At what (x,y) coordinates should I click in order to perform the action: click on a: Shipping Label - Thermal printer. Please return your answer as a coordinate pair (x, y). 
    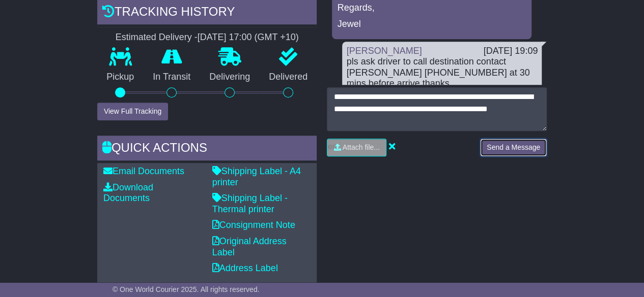
    Looking at the image, I should click on (250, 204).